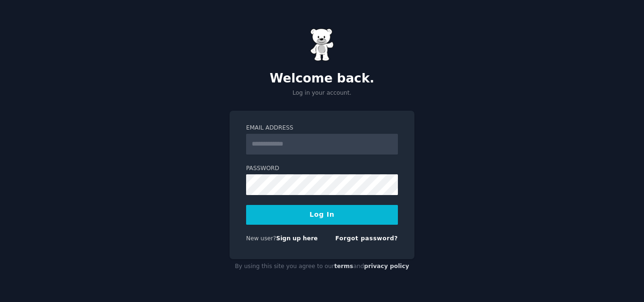  I want to click on a: Sign up here, so click(297, 238).